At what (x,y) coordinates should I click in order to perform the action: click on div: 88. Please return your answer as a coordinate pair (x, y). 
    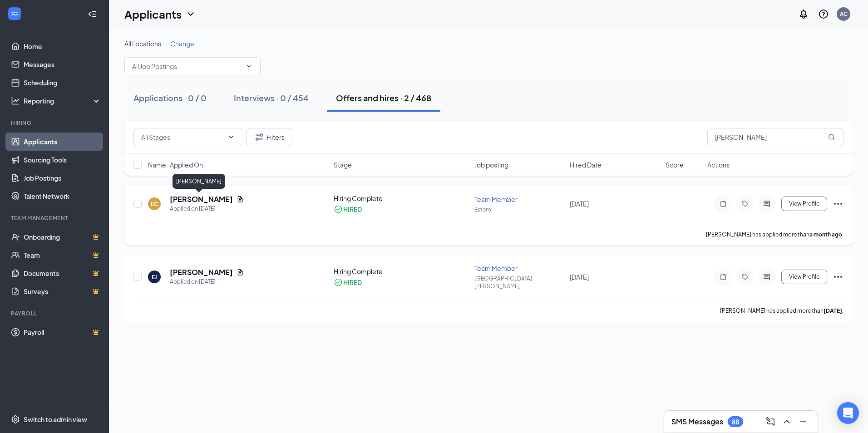
    Looking at the image, I should click on (735, 422).